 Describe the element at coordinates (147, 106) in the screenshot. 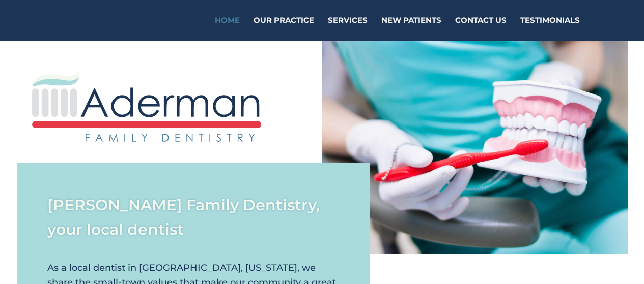

I see `img: aderman-logo-full-color-on-transparent-vector` at that location.